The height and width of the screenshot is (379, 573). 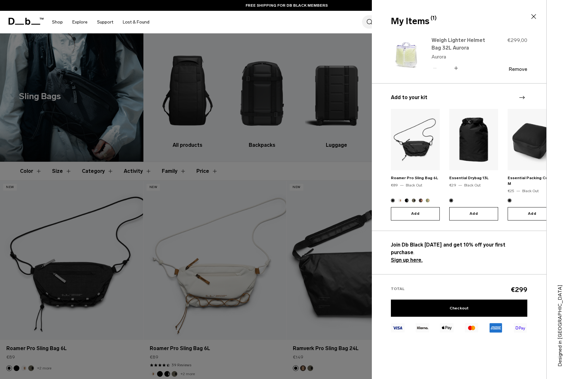 What do you see at coordinates (459, 57) in the screenshot?
I see `p: Aurora` at bounding box center [459, 57].